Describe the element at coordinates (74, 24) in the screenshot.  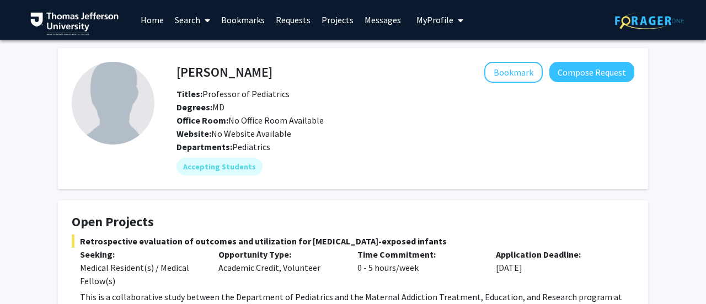
I see `img: Thomas Jefferson University Logo` at that location.